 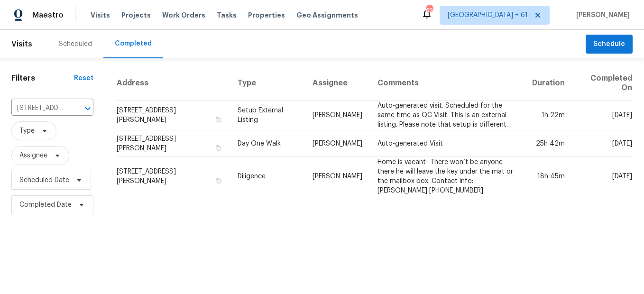 I want to click on h1: Filters, so click(x=43, y=78).